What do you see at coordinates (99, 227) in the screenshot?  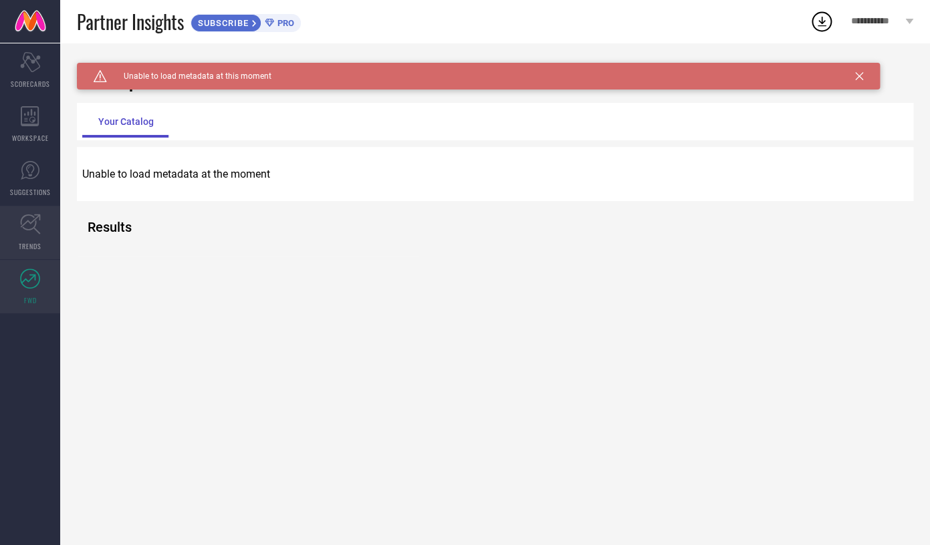 I see `h2: Results` at bounding box center [99, 227].